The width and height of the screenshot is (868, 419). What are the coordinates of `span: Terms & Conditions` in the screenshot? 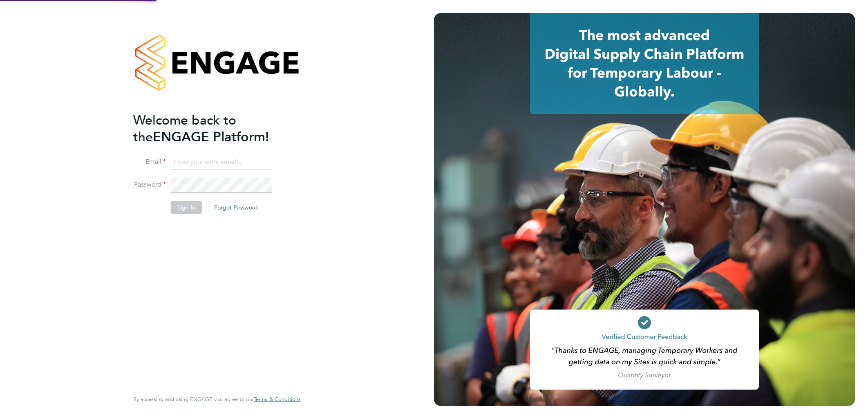 It's located at (277, 399).